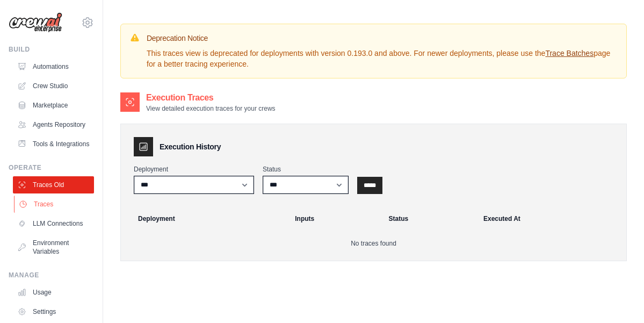 The image size is (644, 323). I want to click on th: Status, so click(430, 219).